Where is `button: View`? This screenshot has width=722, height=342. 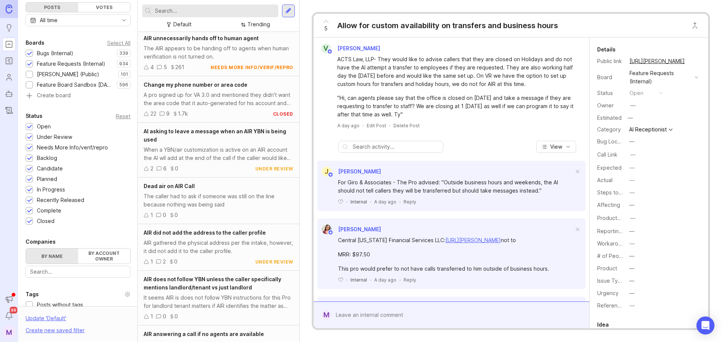
button: View is located at coordinates (556, 147).